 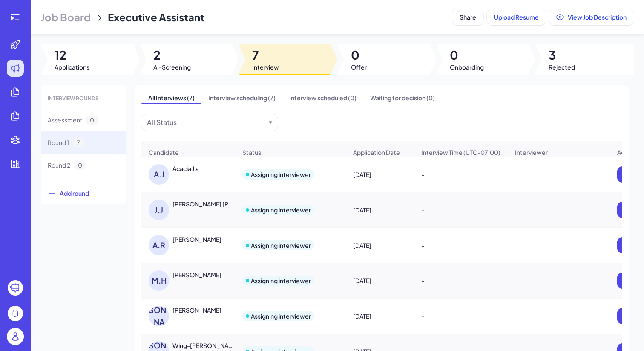 I want to click on span: Add round, so click(x=74, y=193).